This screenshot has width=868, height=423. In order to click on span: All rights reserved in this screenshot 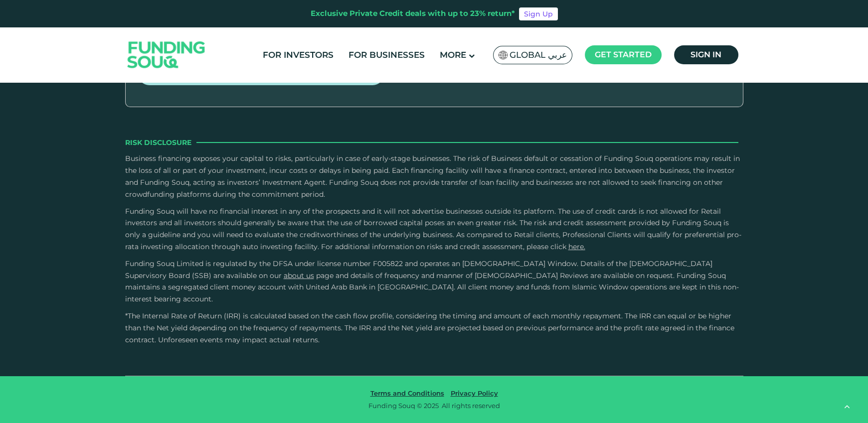, I will do `click(471, 405)`.